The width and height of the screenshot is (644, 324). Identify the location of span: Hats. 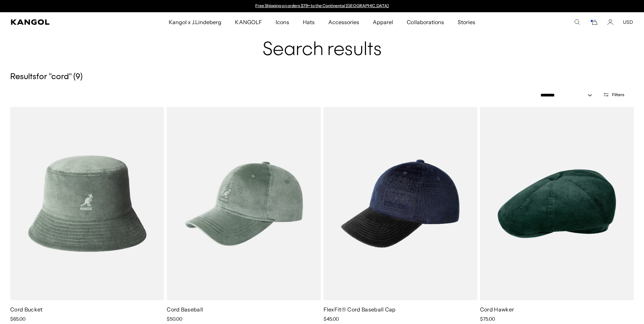
(309, 22).